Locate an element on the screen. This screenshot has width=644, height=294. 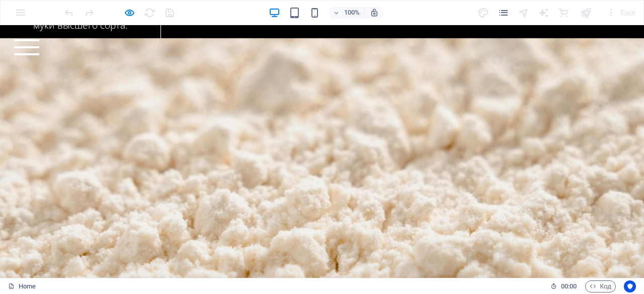
button: Код is located at coordinates (600, 286).